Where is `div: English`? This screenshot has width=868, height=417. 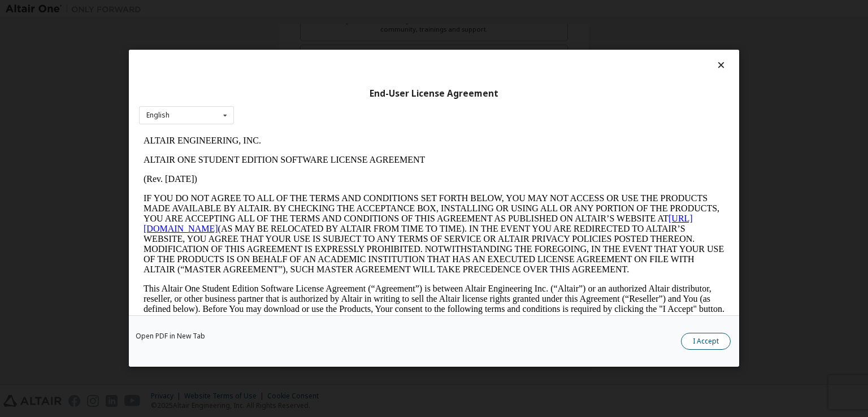 div: English is located at coordinates (157, 115).